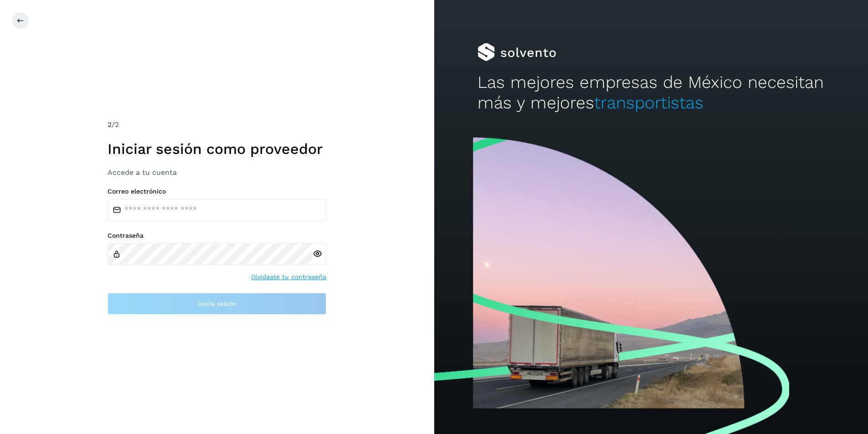  I want to click on span: 2, so click(110, 124).